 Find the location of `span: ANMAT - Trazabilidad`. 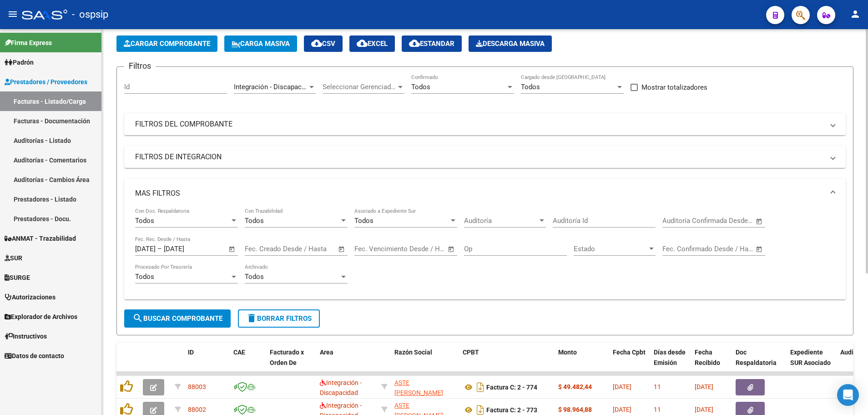

span: ANMAT - Trazabilidad is located at coordinates (40, 239).